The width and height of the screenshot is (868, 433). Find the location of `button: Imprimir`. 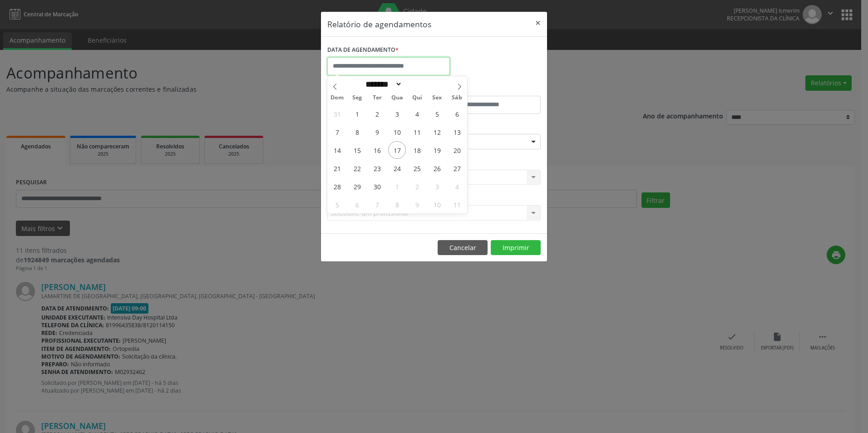

button: Imprimir is located at coordinates (516, 248).